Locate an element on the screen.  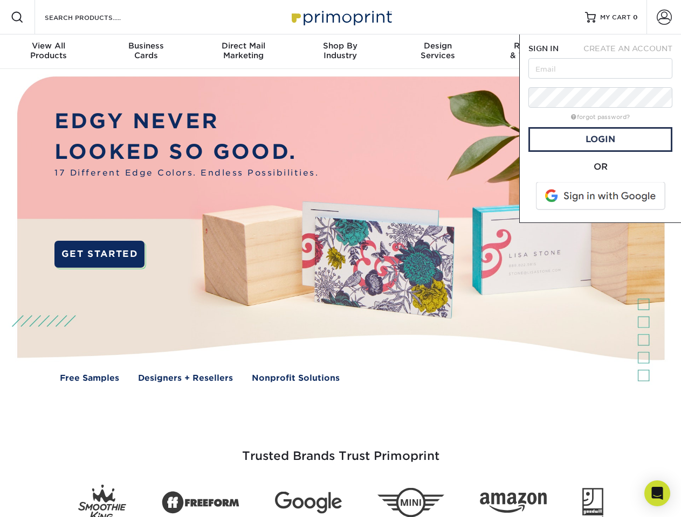
a: Login is located at coordinates (600, 140).